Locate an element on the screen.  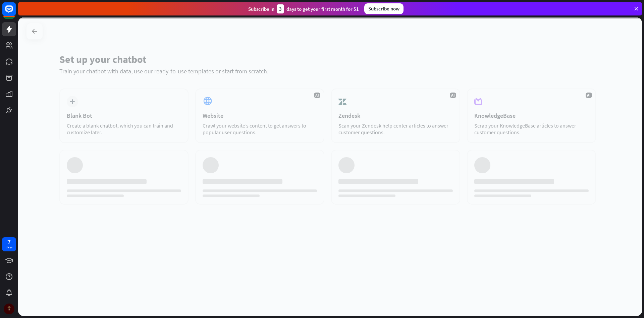
div: Subscribe in days to get your first month for $1 is located at coordinates (304, 9).